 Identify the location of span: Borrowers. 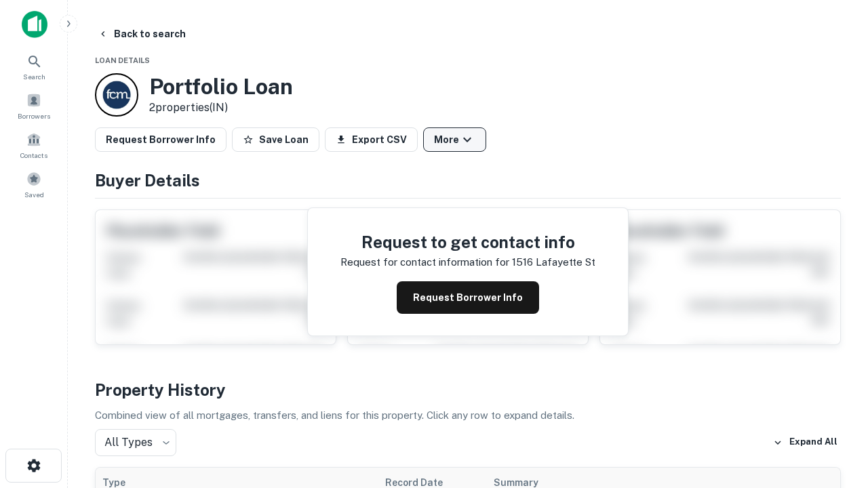
(34, 116).